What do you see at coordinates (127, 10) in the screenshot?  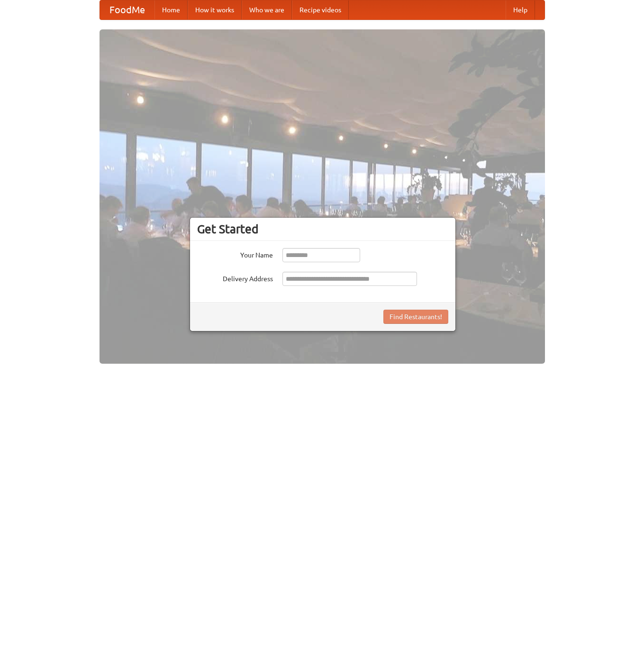 I see `a: FoodMe` at bounding box center [127, 10].